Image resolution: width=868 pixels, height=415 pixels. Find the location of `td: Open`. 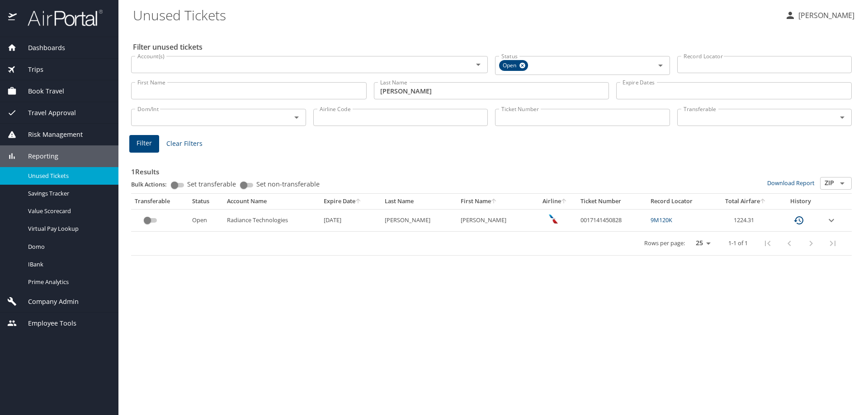

td: Open is located at coordinates (206, 220).